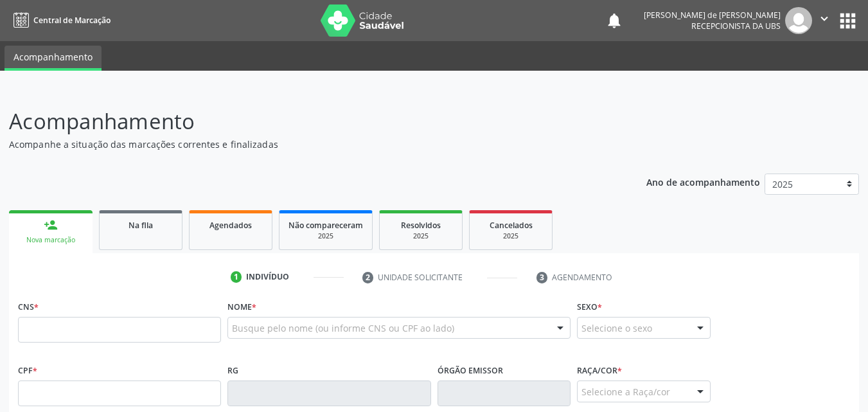 Image resolution: width=868 pixels, height=412 pixels. Describe the element at coordinates (141, 225) in the screenshot. I see `span: Na fila` at that location.